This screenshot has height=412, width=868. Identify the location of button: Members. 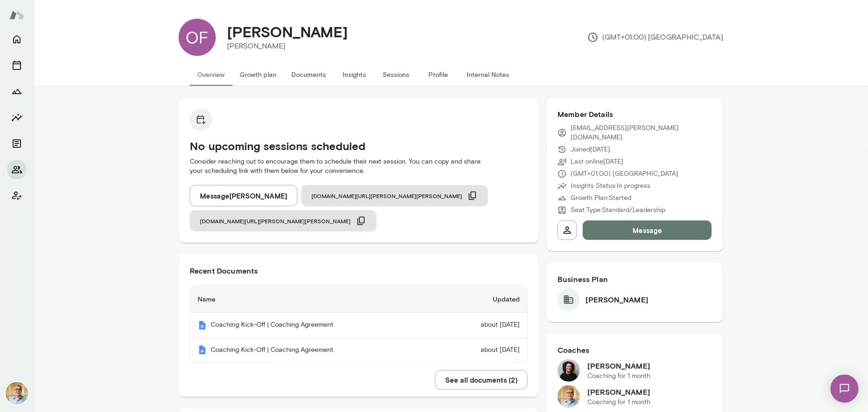
(17, 170).